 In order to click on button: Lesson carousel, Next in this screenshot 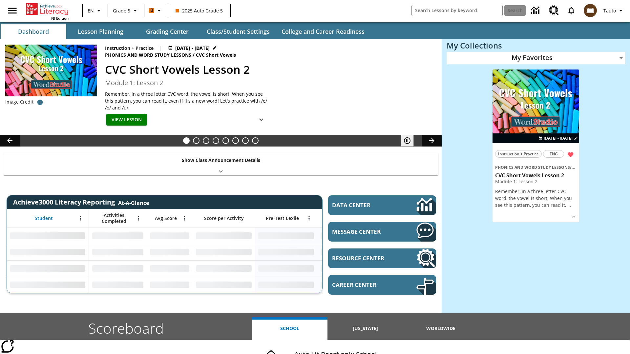, I will do `click(432, 141)`.